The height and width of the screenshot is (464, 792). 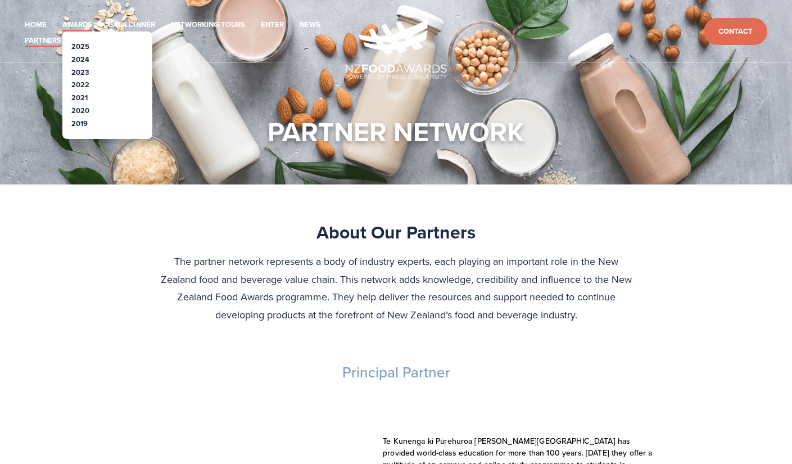 I want to click on a: Enter, so click(x=272, y=25).